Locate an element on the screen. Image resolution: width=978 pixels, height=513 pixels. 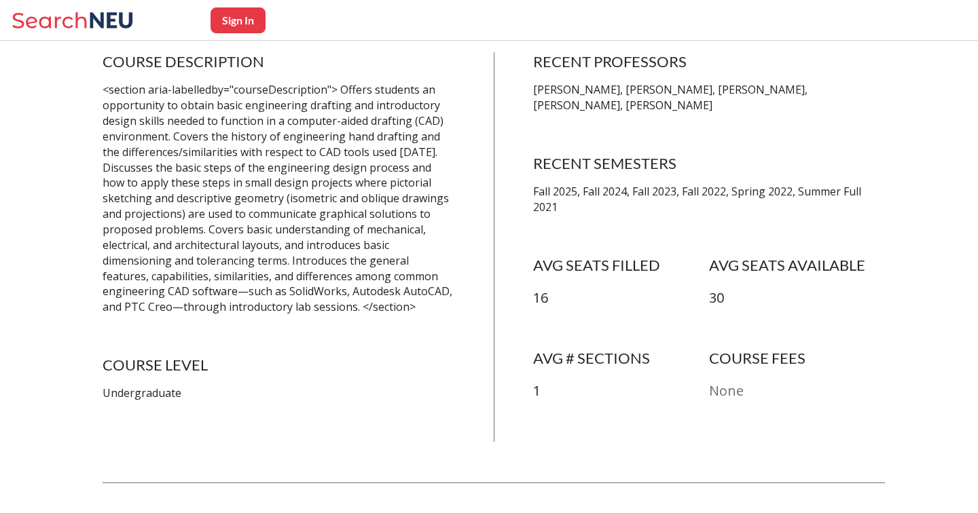
p: 16 is located at coordinates (621, 298).